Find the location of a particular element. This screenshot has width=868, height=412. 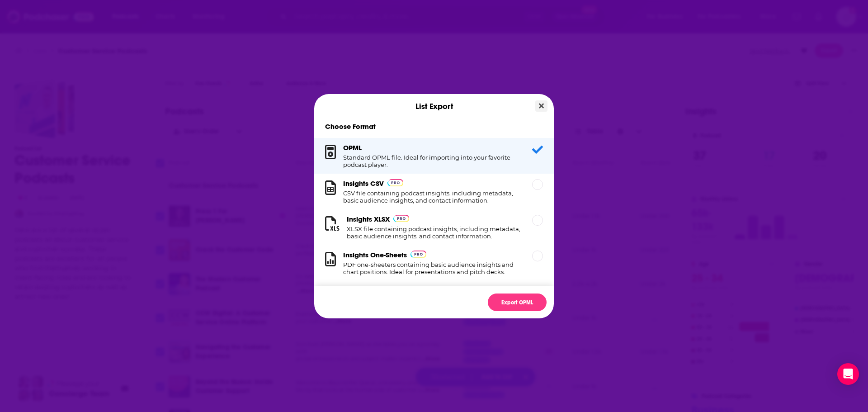

h3: Insights XLSX is located at coordinates (368, 219).